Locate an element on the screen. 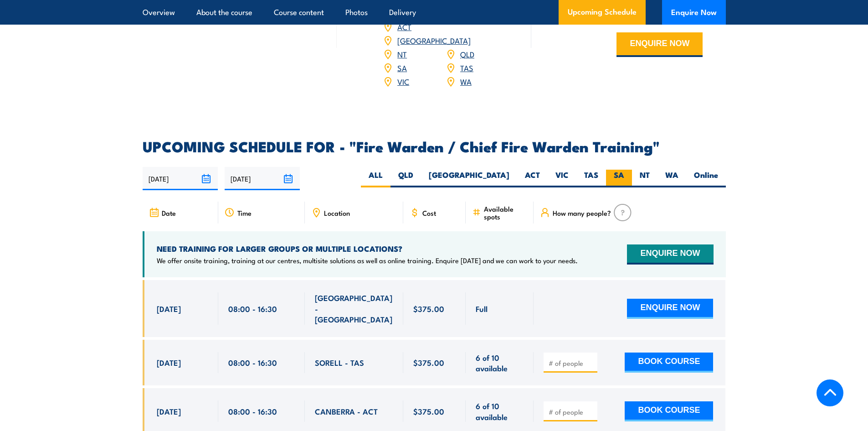  input: To date is located at coordinates (262, 178).